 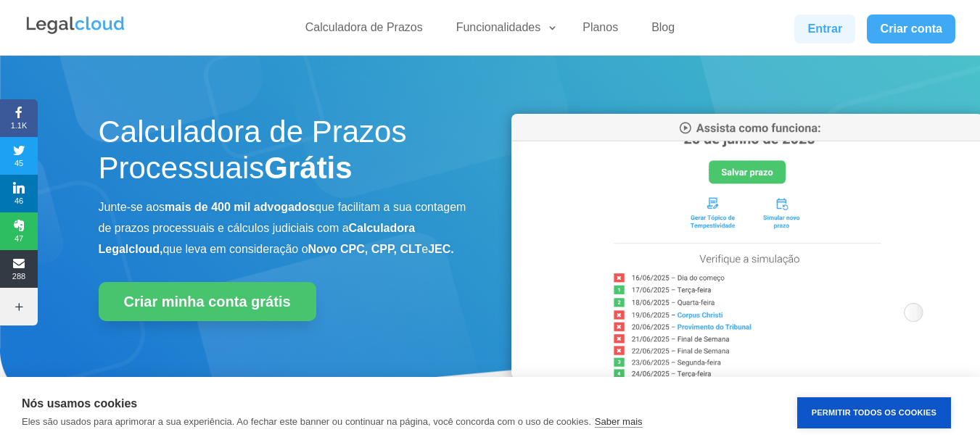 What do you see at coordinates (600, 31) in the screenshot?
I see `a: Planos` at bounding box center [600, 31].